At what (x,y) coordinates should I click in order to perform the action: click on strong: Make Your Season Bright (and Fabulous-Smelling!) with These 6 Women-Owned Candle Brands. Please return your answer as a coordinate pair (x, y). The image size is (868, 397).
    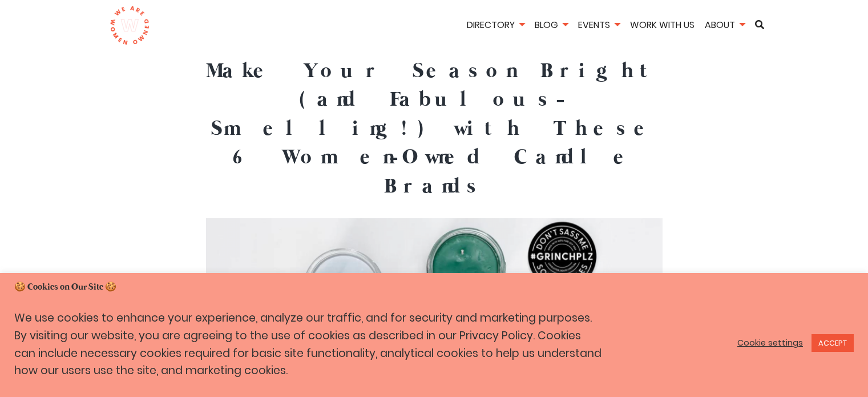
    Looking at the image, I should click on (435, 129).